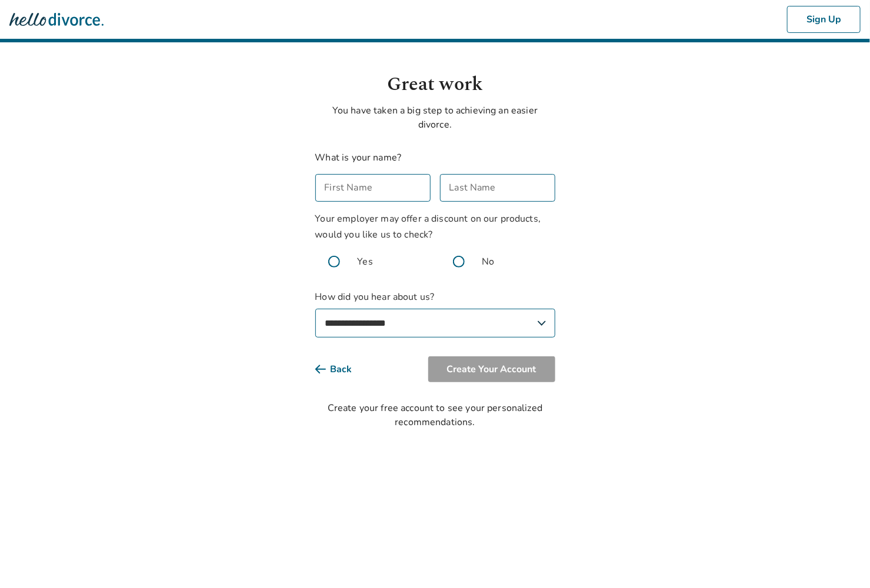 Image resolution: width=870 pixels, height=588 pixels. Describe the element at coordinates (343, 370) in the screenshot. I see `button: Back` at that location.